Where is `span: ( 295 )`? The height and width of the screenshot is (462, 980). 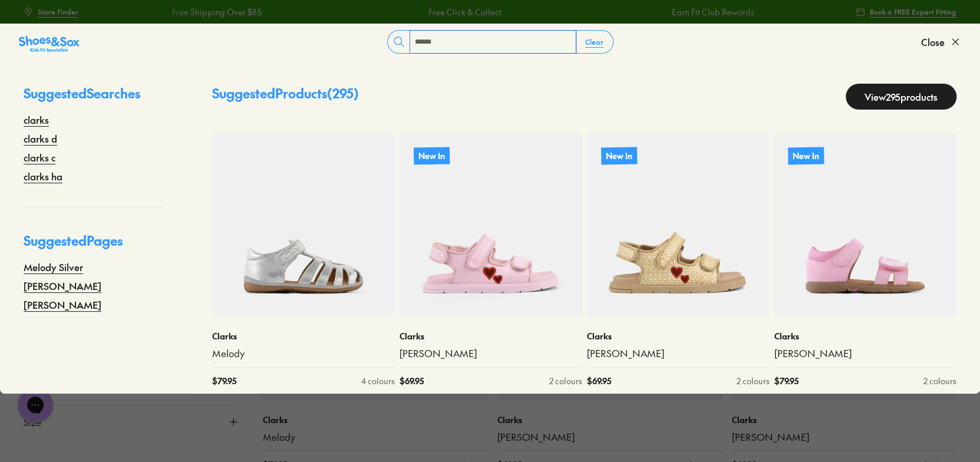 span: ( 295 ) is located at coordinates (343, 93).